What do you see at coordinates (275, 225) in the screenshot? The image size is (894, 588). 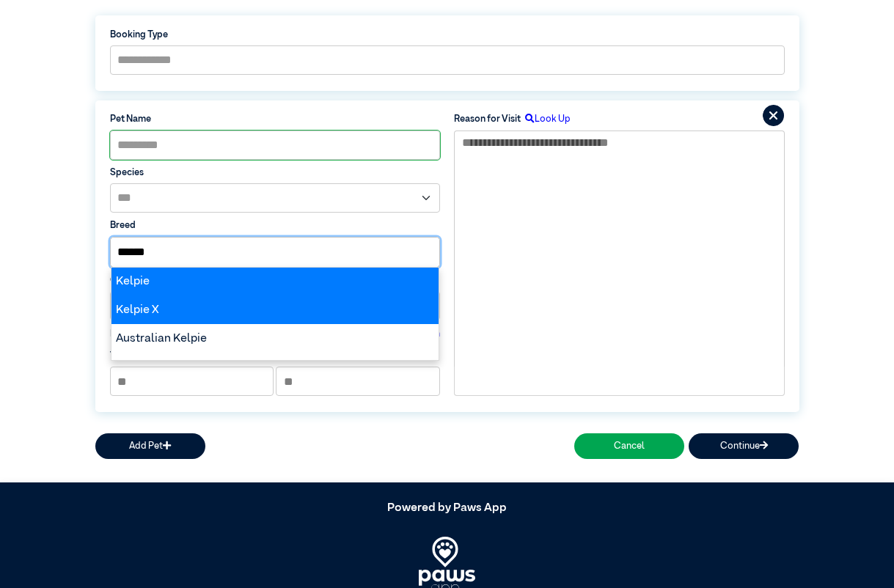 I see `label: Breed` at bounding box center [275, 225].